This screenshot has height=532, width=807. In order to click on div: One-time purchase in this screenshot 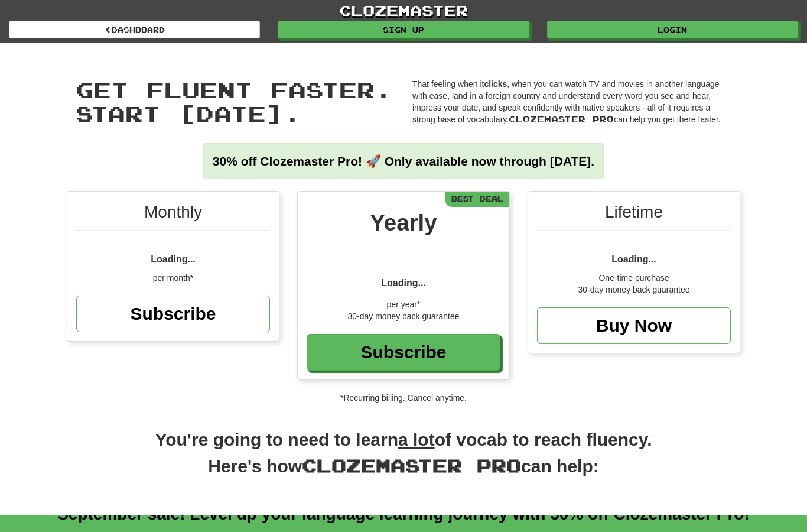, I will do `click(634, 278)`.